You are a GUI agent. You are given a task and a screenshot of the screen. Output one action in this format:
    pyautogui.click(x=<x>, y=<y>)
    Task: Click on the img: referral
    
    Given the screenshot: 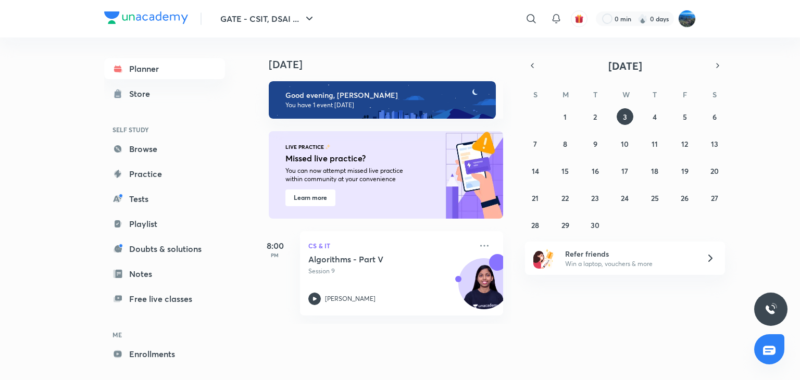 What is the action you would take?
    pyautogui.click(x=544, y=258)
    